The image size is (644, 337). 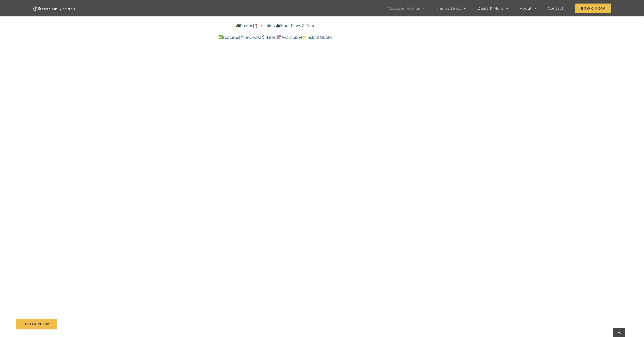 I want to click on span: About, so click(x=526, y=8).